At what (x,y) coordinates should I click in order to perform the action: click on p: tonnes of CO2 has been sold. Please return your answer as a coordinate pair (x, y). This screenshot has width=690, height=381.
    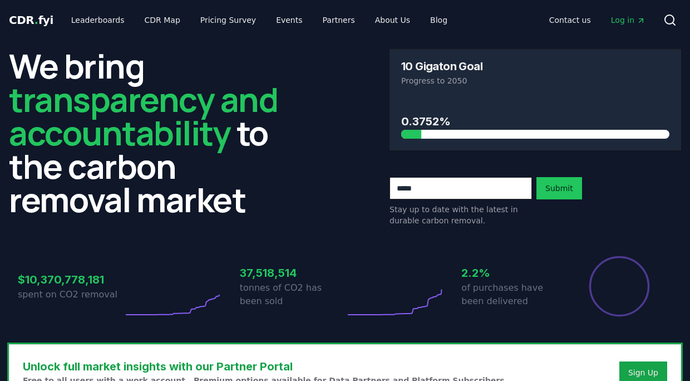
    Looking at the image, I should click on (292, 294).